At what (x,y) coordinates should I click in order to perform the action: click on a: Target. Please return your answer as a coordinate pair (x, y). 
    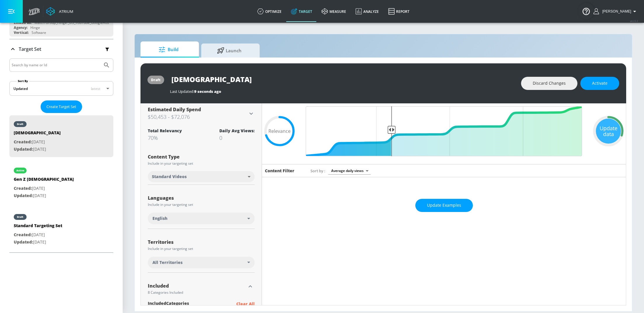
    Looking at the image, I should click on (301, 12).